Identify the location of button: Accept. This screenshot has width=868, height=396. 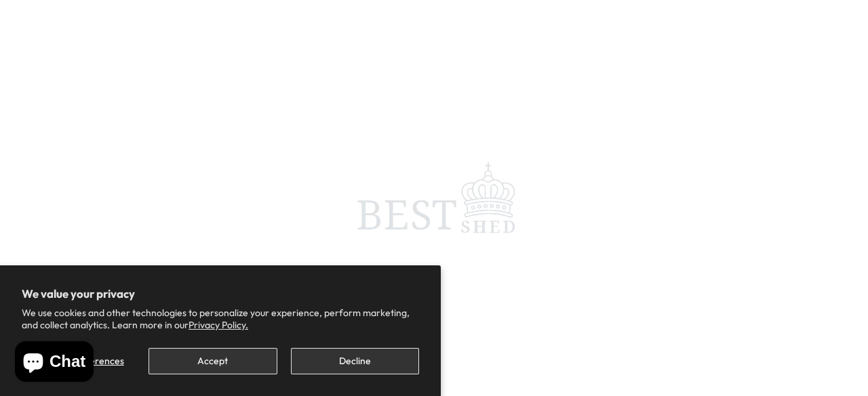
(212, 361).